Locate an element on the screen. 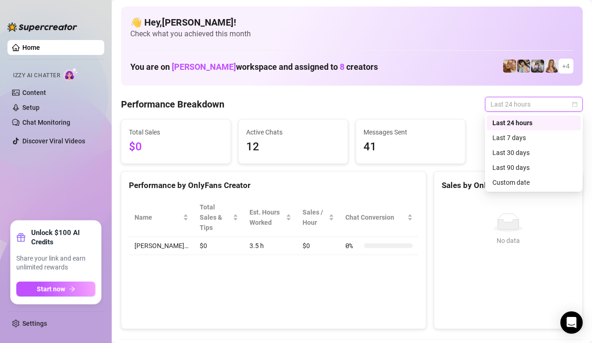 The image size is (592, 343). span: Start now is located at coordinates (51, 289).